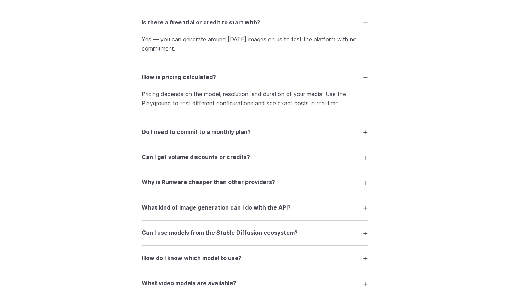  What do you see at coordinates (179, 78) in the screenshot?
I see `h3: How is pricing calculated?` at bounding box center [179, 78].